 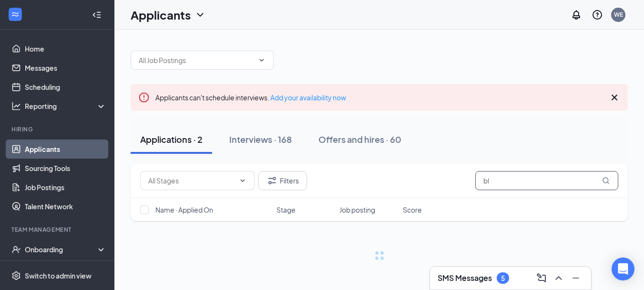 I want to click on div: 5, so click(x=503, y=278).